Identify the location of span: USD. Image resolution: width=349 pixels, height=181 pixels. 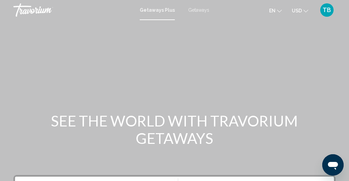
(297, 11).